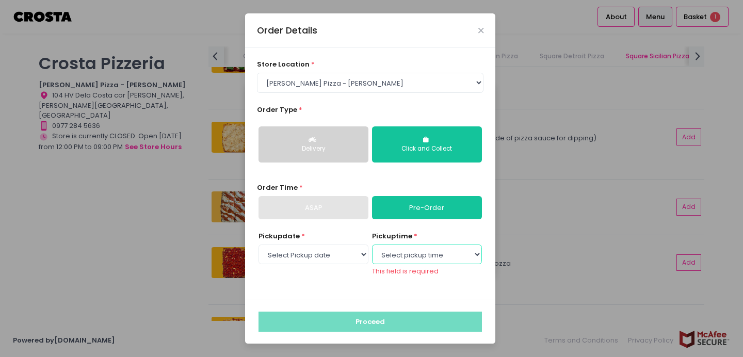 The height and width of the screenshot is (357, 743). What do you see at coordinates (427, 271) in the screenshot?
I see `div: This field is required` at bounding box center [427, 271].